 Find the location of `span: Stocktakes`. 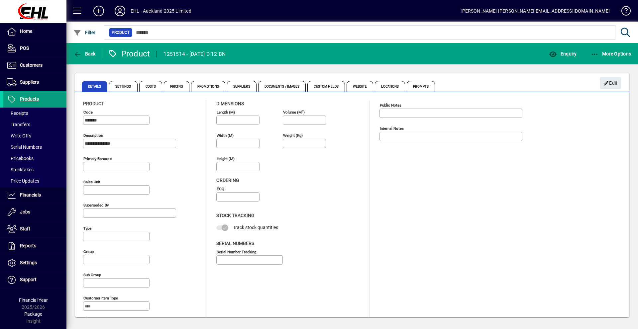

span: Stocktakes is located at coordinates (20, 170).